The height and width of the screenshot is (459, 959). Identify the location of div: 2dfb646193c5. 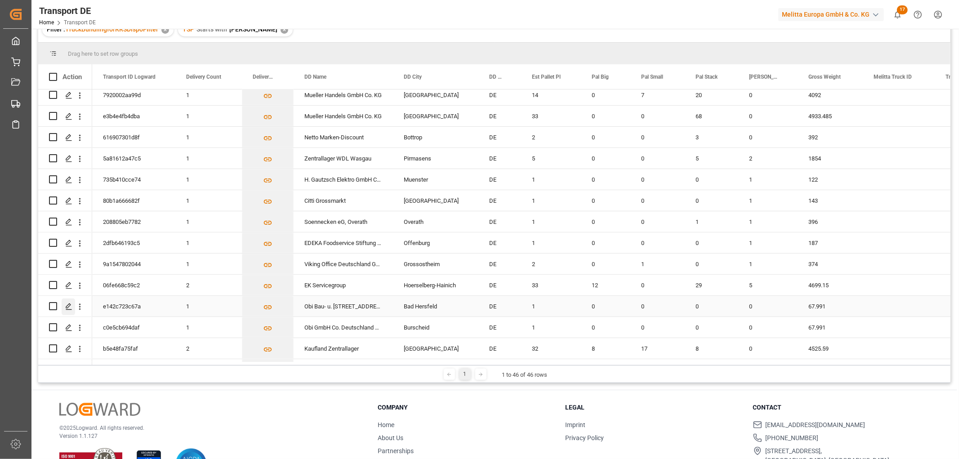
(134, 243).